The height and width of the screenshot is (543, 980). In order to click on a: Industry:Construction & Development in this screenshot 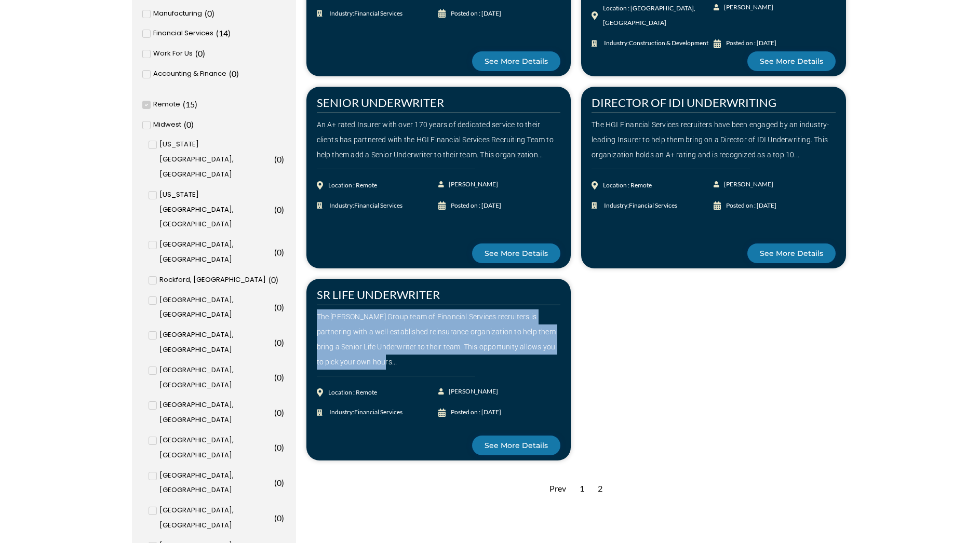, I will do `click(653, 43)`.